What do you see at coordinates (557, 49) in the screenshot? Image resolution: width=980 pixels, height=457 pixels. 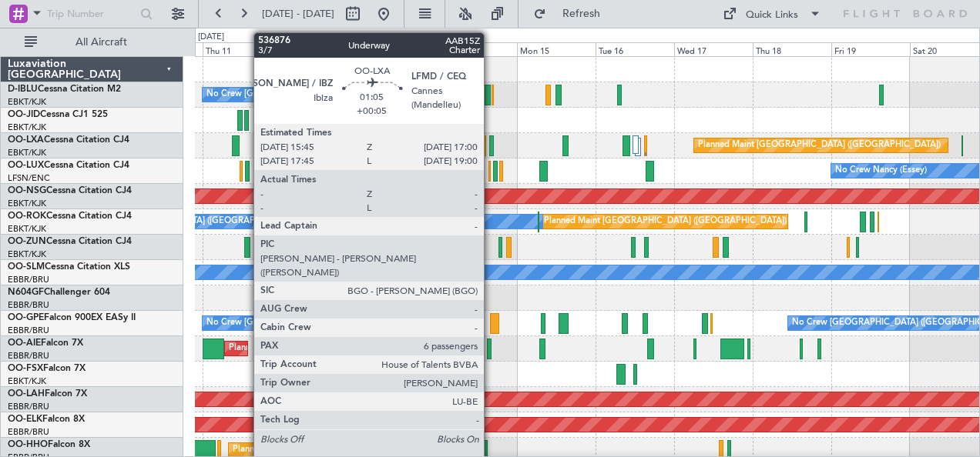 I see `div: Mon 15` at bounding box center [557, 49].